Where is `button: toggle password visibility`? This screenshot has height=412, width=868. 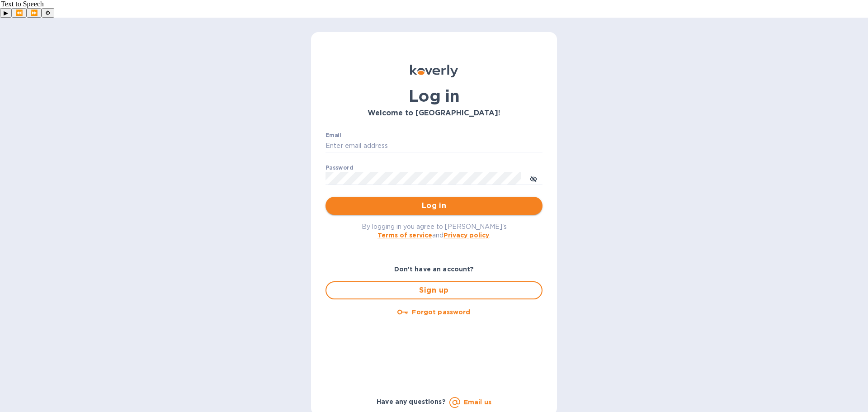
button: toggle password visibility is located at coordinates (533, 178).